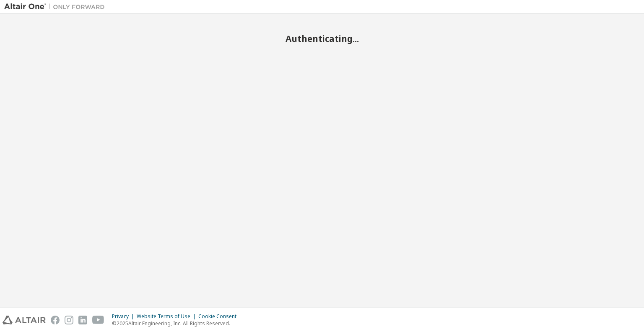 This screenshot has width=644, height=332. I want to click on img: facebook.svg, so click(55, 320).